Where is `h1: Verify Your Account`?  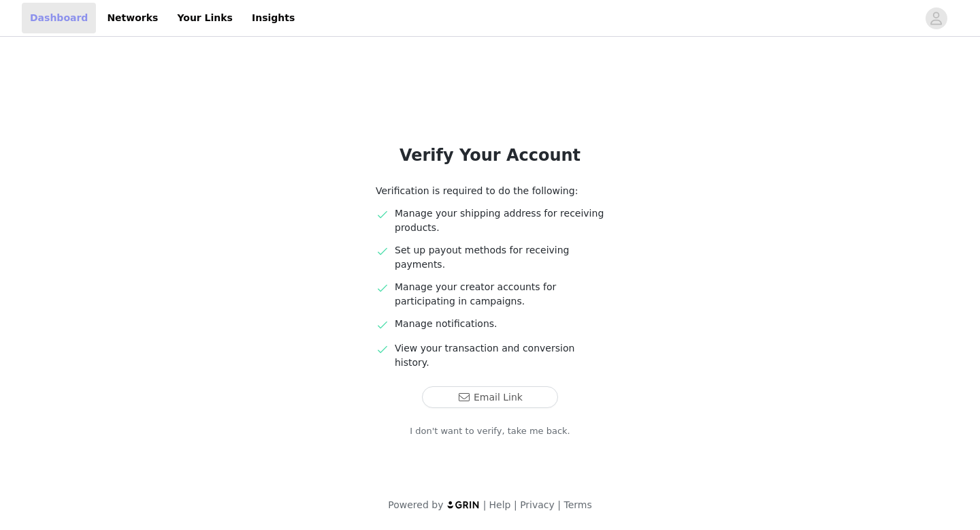
h1: Verify Your Account is located at coordinates (490, 155).